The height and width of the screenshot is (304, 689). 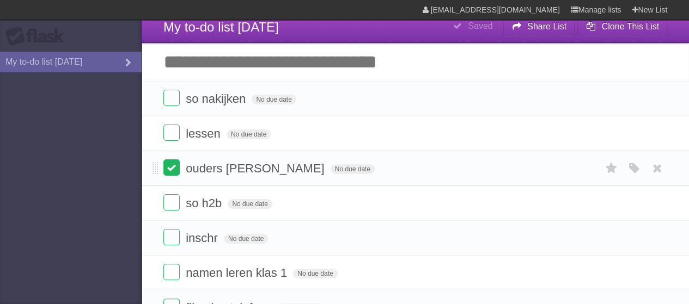 What do you see at coordinates (203, 238) in the screenshot?
I see `span: inschr` at bounding box center [203, 238].